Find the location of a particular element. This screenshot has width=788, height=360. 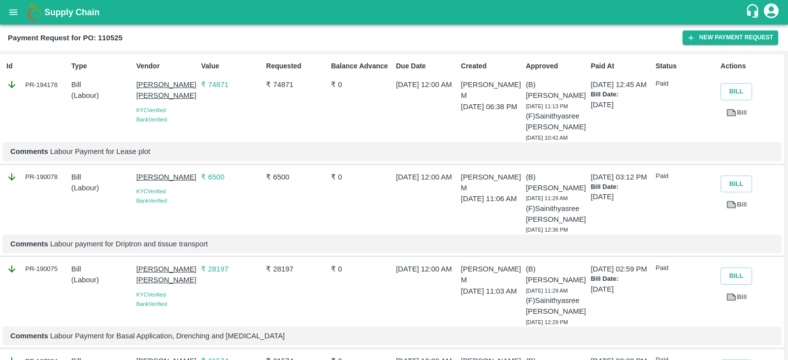

p: Approved is located at coordinates (556, 66).